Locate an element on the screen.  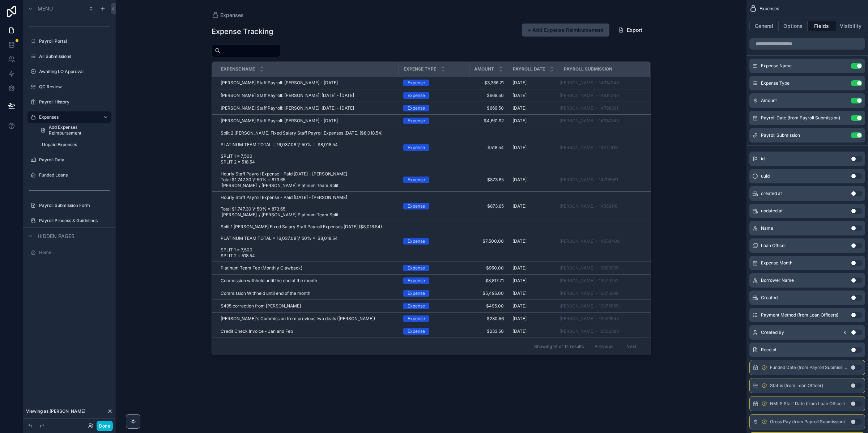
span: Payroll Date (from Payroll Submission) is located at coordinates (800, 118).